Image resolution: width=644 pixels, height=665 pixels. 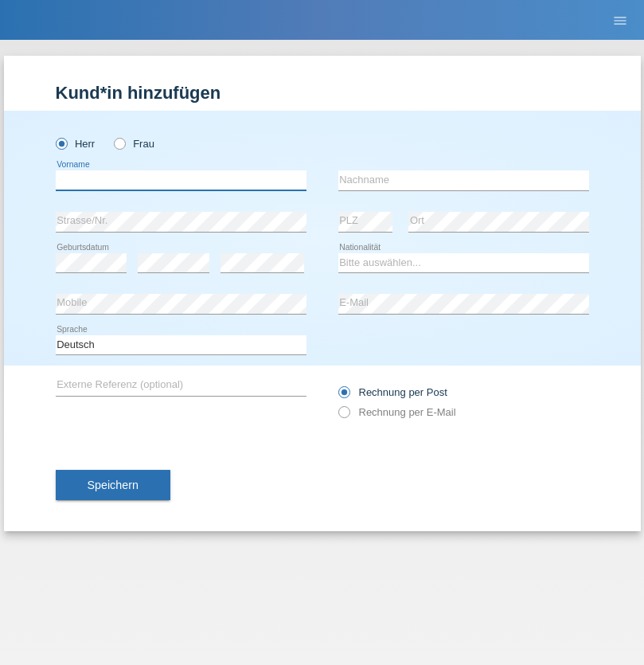 What do you see at coordinates (322, 92) in the screenshot?
I see `h1: Kund*in hinzufügen` at bounding box center [322, 92].